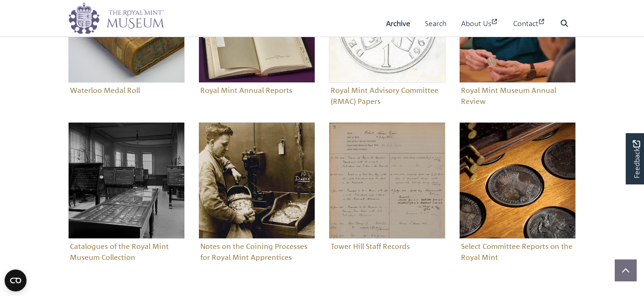 The image size is (644, 296). Describe the element at coordinates (517, 193) in the screenshot. I see `a: Select Committee Reports on the Royal MintSelect Committee Reports on the Royal Mint` at that location.